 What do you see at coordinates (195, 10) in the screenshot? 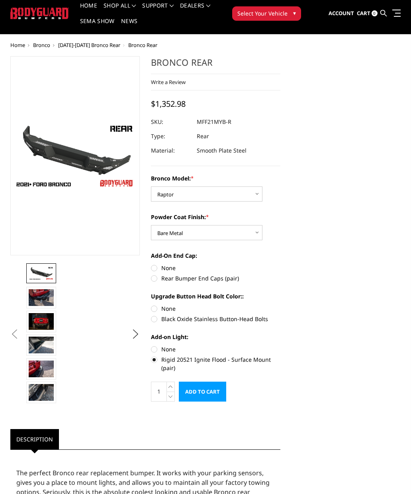
I see `a: Dealers` at bounding box center [195, 10].